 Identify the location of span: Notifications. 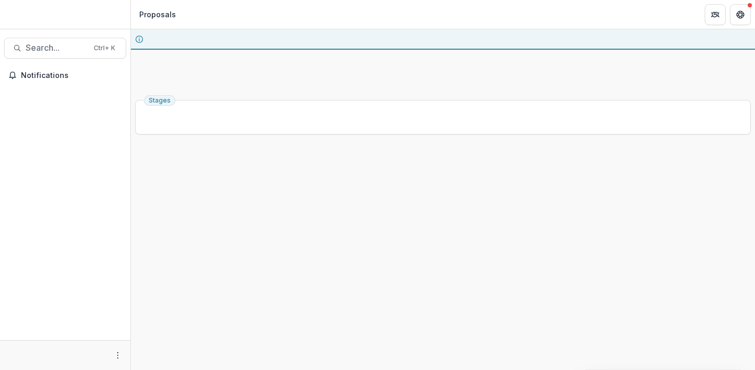
(71, 75).